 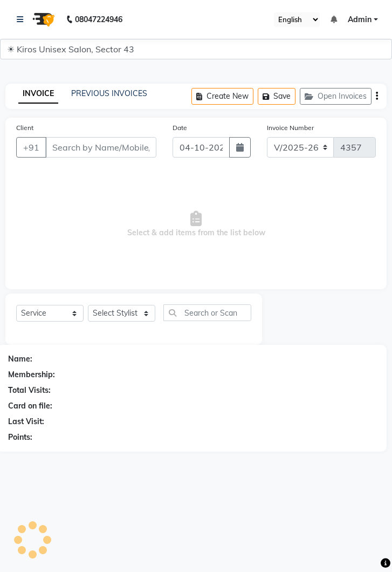 I want to click on span: Admin, so click(x=359, y=19).